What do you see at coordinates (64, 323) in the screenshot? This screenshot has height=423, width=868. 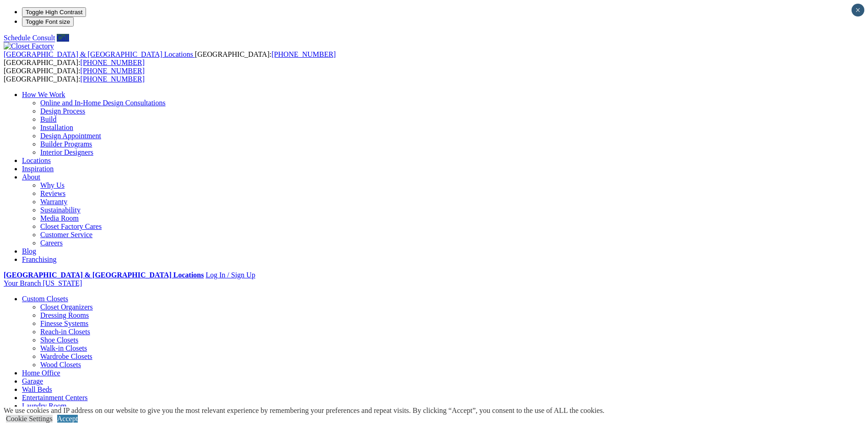 I see `a: Finesse Systems` at bounding box center [64, 323].